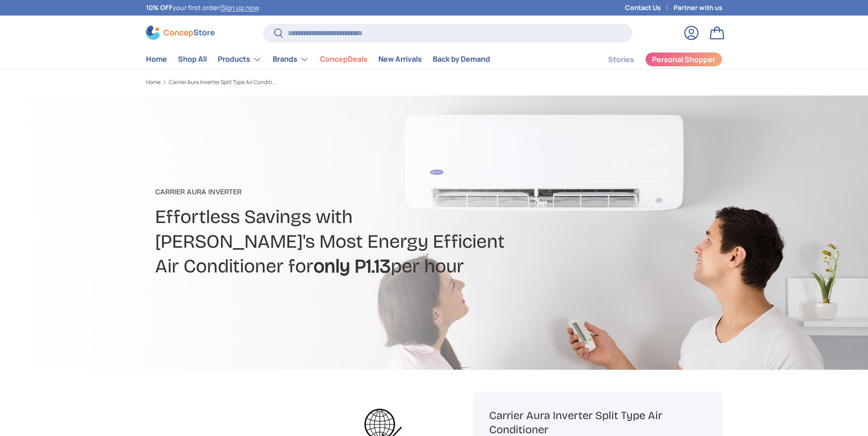  I want to click on a: New Arrivals, so click(400, 59).